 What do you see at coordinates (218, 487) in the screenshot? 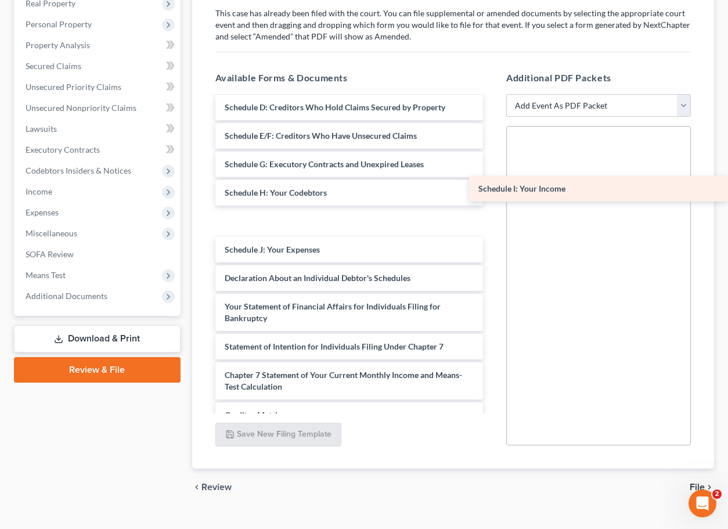
I see `button: chevron_left Review` at bounding box center [218, 487].